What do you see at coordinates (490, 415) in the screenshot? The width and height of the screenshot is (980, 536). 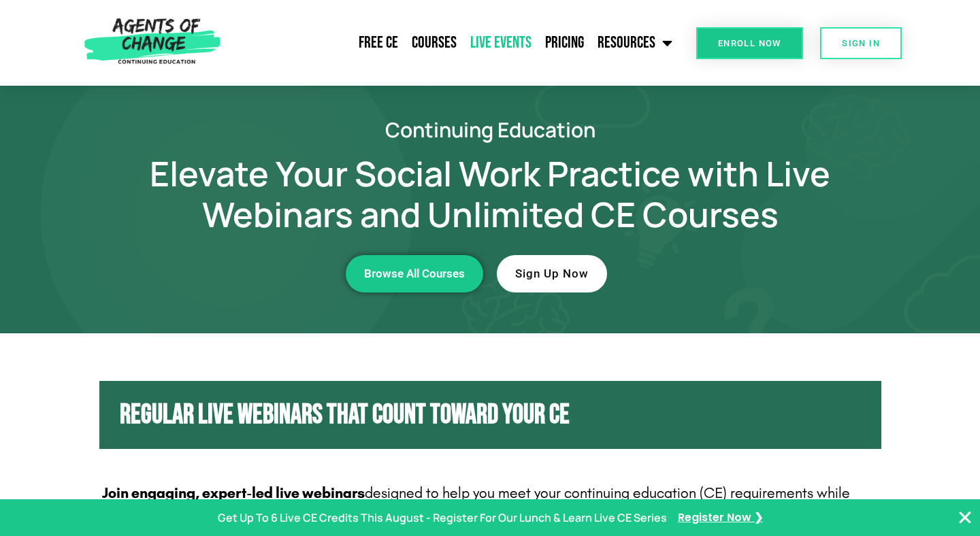 I see `h2: Regular Live Webinars That Count Toward Your CE` at bounding box center [490, 415].